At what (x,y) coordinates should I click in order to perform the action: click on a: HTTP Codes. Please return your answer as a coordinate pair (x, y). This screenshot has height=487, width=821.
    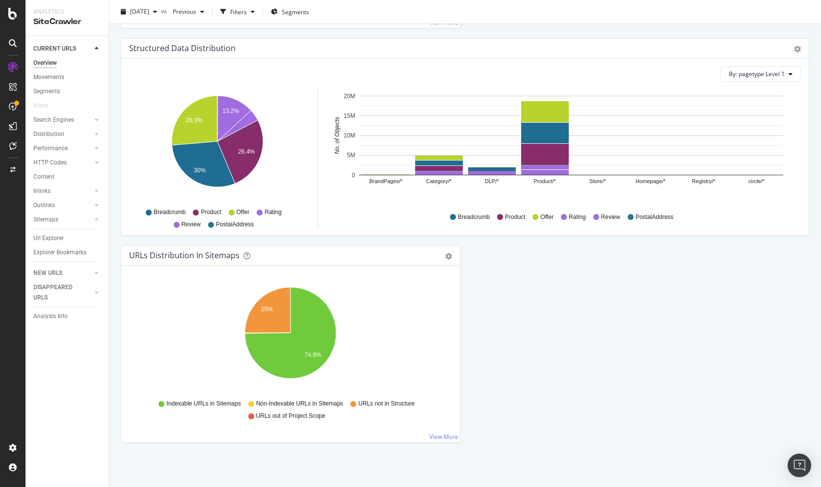
    Looking at the image, I should click on (62, 163).